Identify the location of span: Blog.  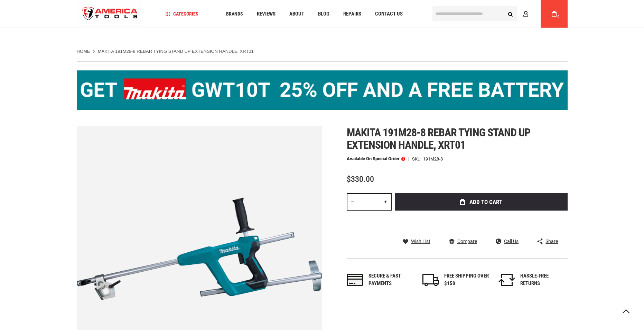
(324, 14).